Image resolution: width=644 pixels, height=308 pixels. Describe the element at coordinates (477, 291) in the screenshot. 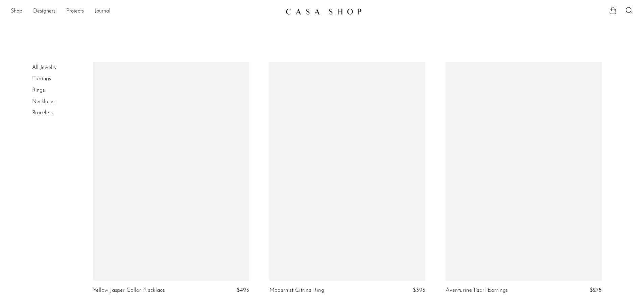

I see `a: Aventurine Pearl Earrings` at that location.